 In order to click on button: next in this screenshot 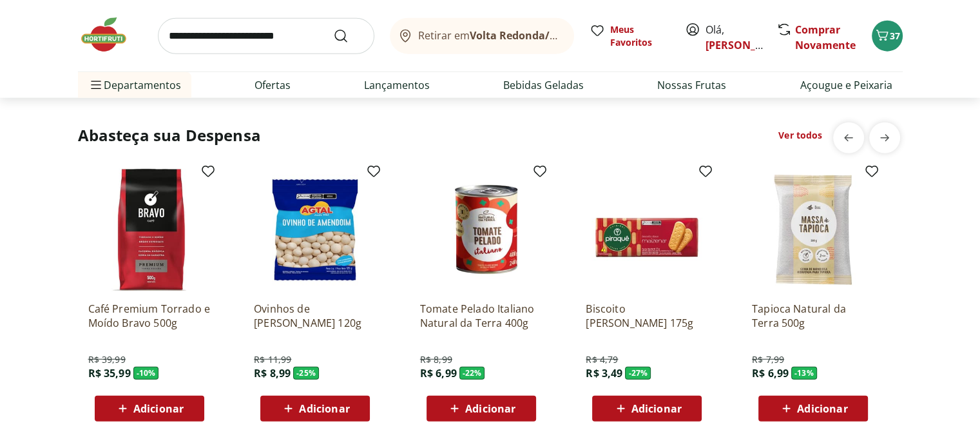, I will do `click(885, 138)`.